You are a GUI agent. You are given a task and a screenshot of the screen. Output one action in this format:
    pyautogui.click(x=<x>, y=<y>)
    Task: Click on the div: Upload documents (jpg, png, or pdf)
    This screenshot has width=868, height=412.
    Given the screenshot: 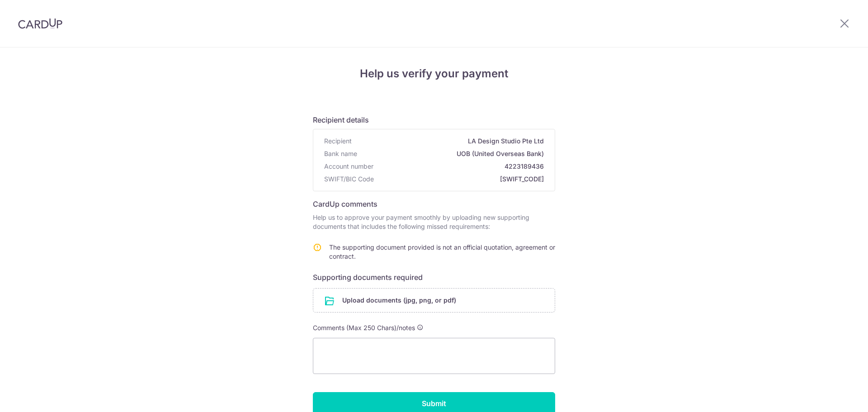 What is the action you would take?
    pyautogui.click(x=434, y=300)
    